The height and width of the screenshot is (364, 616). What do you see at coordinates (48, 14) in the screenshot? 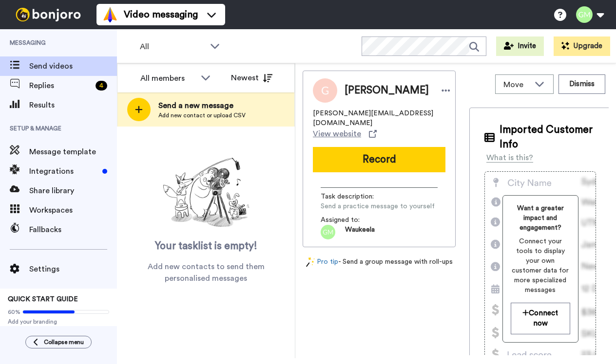
I see `img: bj-logo-header-white.svg` at bounding box center [48, 14].